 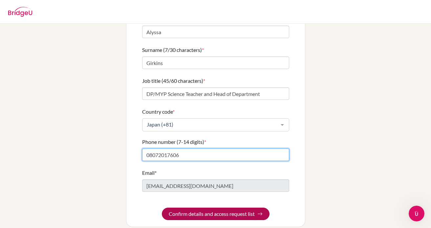 What do you see at coordinates (216, 94) in the screenshot?
I see `input: Enter your job title` at bounding box center [216, 94].